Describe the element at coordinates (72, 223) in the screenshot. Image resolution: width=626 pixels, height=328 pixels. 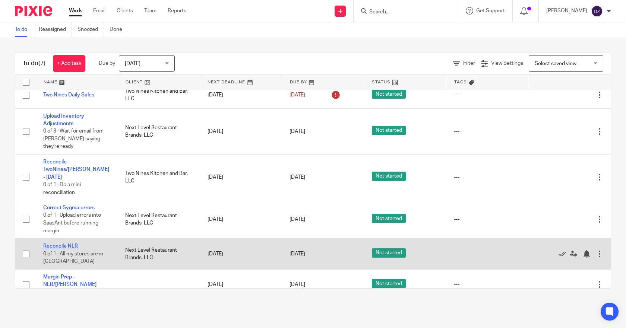
I see `span: 0 of 1 · Upload errors into SaasAnt before running margin` at that location.